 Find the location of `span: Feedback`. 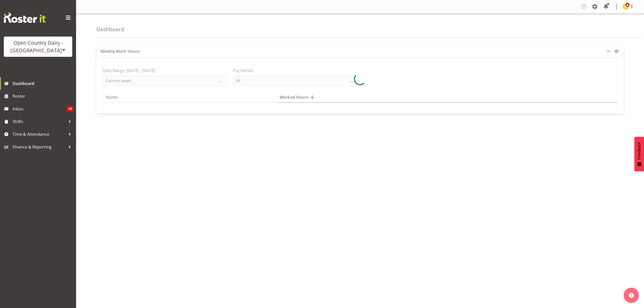

span: Feedback is located at coordinates (639, 151).